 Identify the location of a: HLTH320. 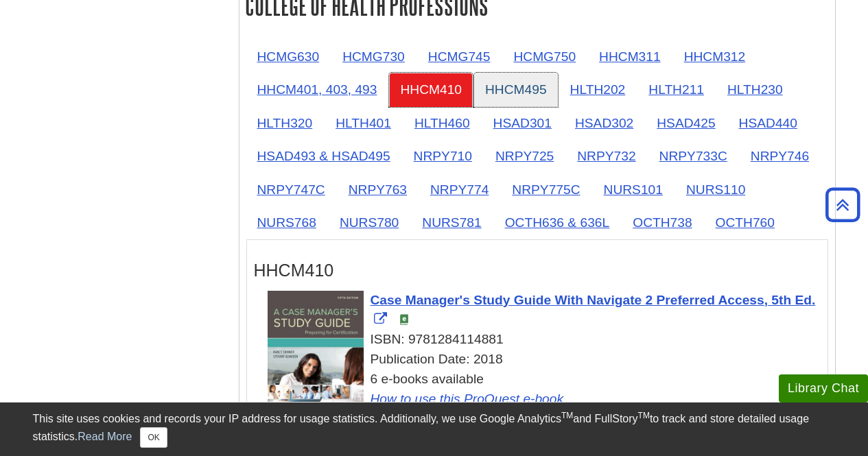
(285, 123).